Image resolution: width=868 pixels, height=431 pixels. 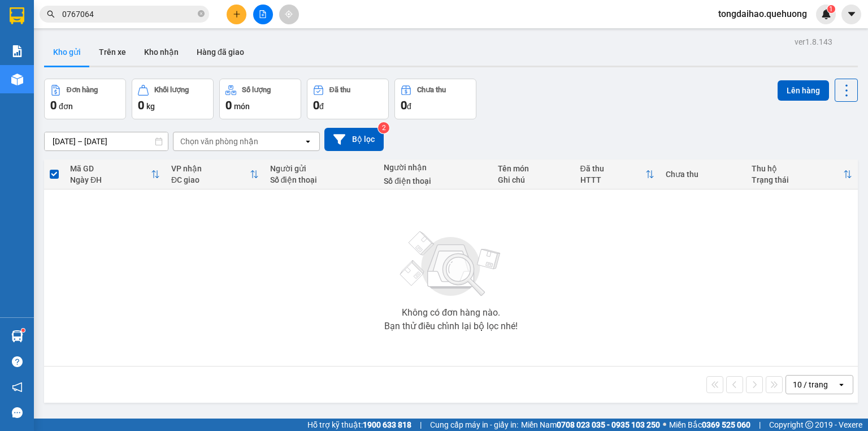 What do you see at coordinates (359, 425) in the screenshot?
I see `span: Hỗ trợ kỹ thuật:` at bounding box center [359, 425].